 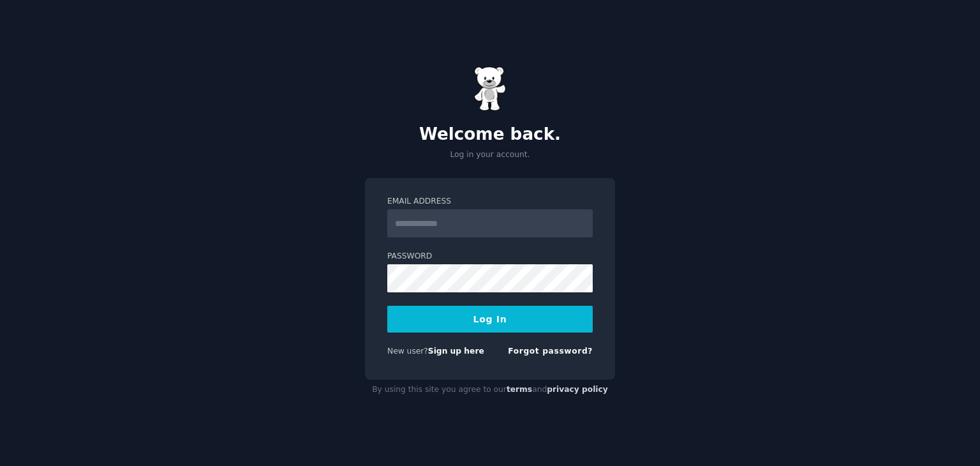 I want to click on span: New user?, so click(x=408, y=351).